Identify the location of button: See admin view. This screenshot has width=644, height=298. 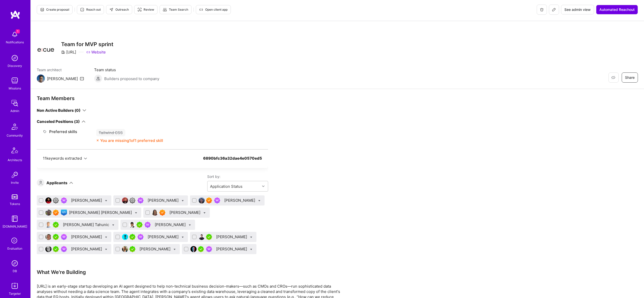
(577, 9).